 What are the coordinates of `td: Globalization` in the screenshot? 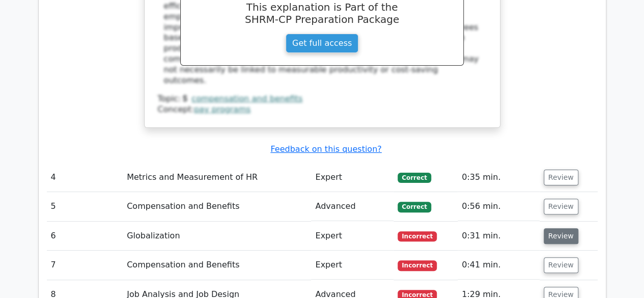 It's located at (217, 236).